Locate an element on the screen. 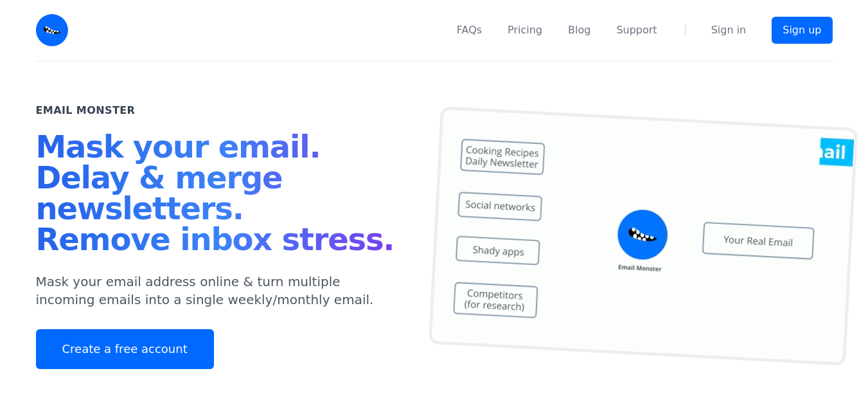  a: Sign up is located at coordinates (801, 31).